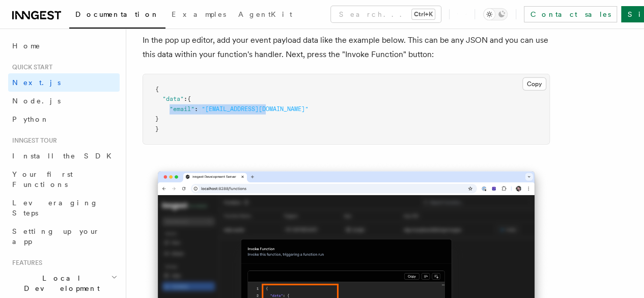 This screenshot has height=298, width=644. Describe the element at coordinates (42, 180) in the screenshot. I see `span: Your first Functions` at that location.